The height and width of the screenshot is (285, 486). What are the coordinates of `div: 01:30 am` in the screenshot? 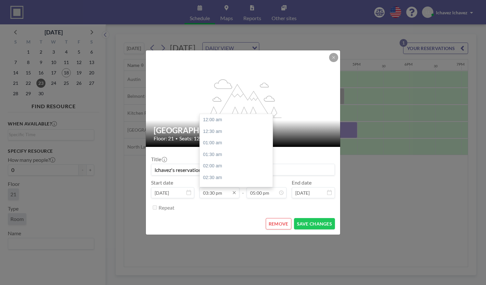 It's located at (238, 155).